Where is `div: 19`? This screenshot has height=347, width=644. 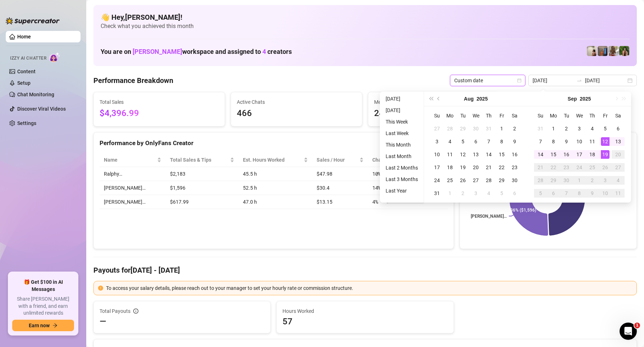
div: 19 is located at coordinates (463, 167).